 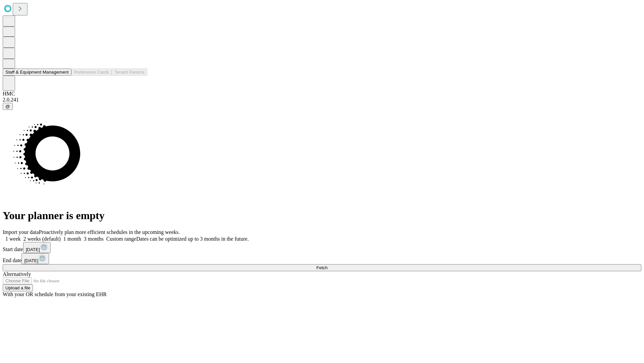 I want to click on span: Import your data, so click(x=21, y=232).